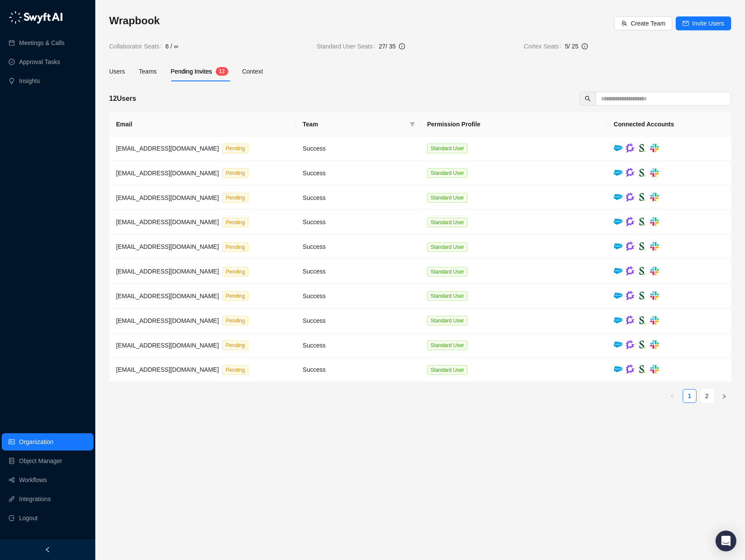 Image resolution: width=745 pixels, height=560 pixels. What do you see at coordinates (348, 46) in the screenshot?
I see `span: Standard User Seats` at bounding box center [348, 46].